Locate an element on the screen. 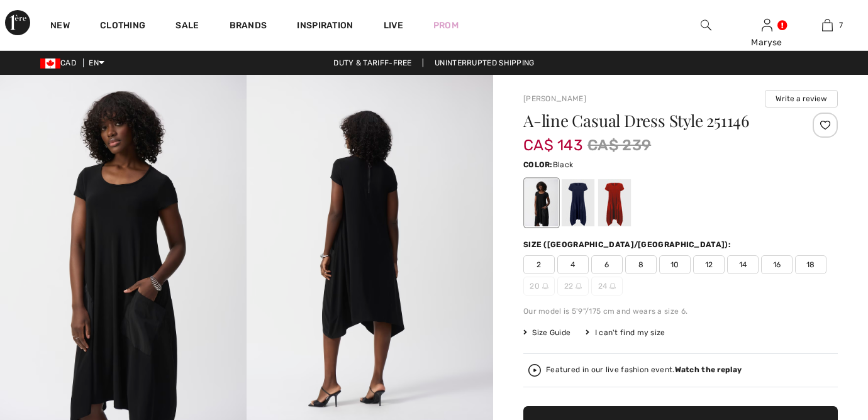  span: CA$ 239 is located at coordinates (619, 145).